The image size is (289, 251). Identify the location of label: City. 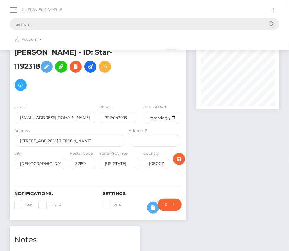
(18, 154).